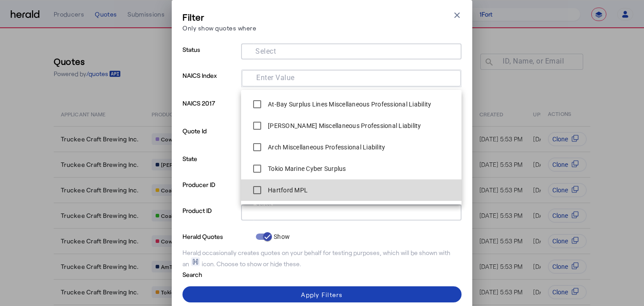 This screenshot has height=306, width=644. What do you see at coordinates (210, 83) in the screenshot?
I see `p: NAICS Index` at bounding box center [210, 83].